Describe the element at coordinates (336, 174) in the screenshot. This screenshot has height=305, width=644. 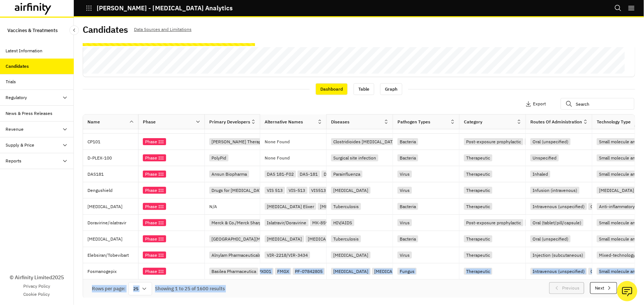
I see `div: DAS181-F04` at that location.